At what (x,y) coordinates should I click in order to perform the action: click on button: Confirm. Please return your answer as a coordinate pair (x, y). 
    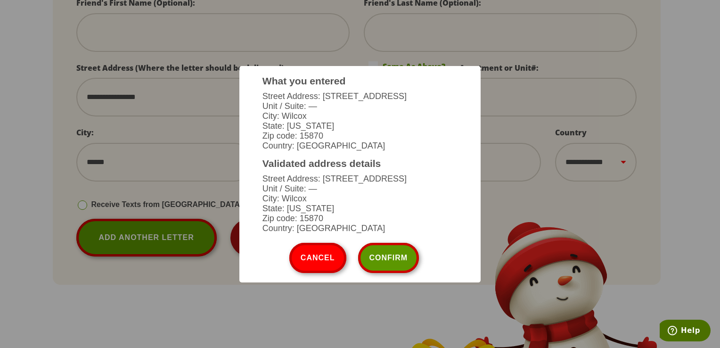
    Looking at the image, I should click on (389, 258).